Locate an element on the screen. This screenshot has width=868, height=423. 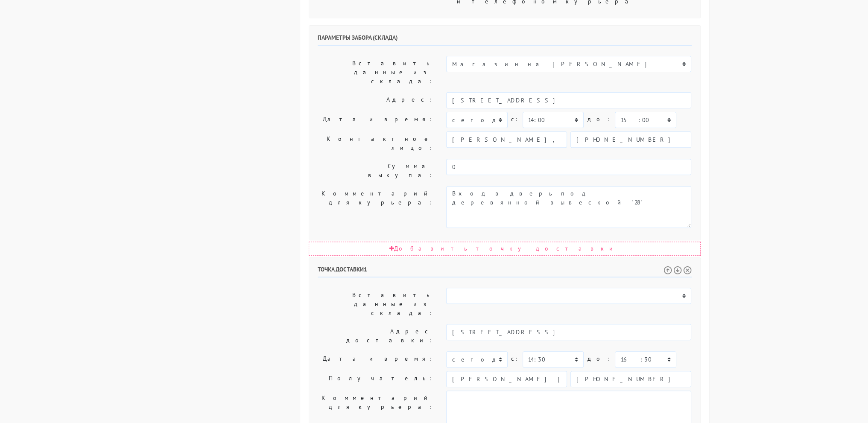
div: Добавить точку доставки is located at coordinates (505, 249).